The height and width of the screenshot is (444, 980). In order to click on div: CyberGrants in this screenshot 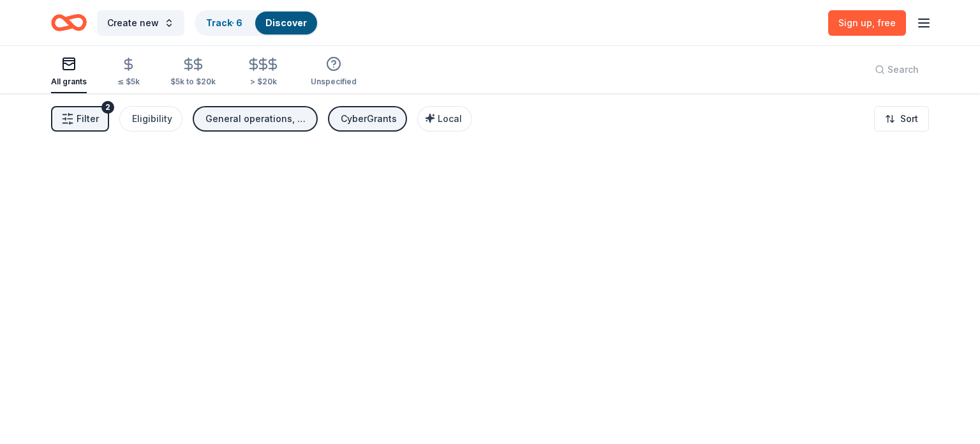, I will do `click(369, 119)`.